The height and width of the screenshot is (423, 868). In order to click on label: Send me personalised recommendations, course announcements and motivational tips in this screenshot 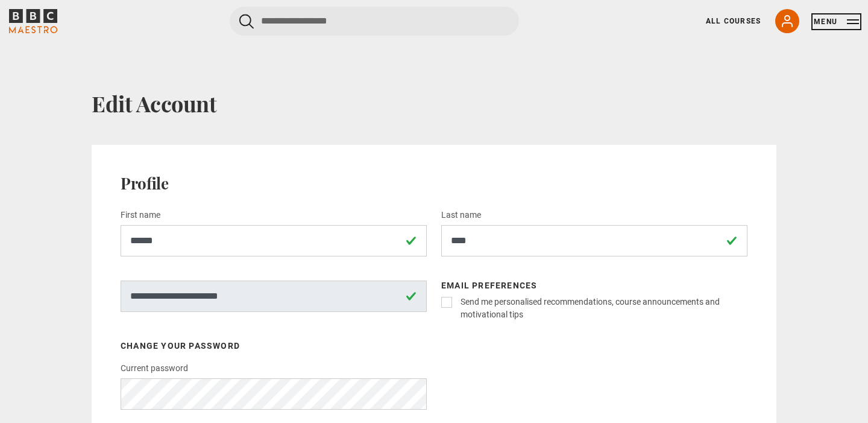, I will do `click(602, 308)`.